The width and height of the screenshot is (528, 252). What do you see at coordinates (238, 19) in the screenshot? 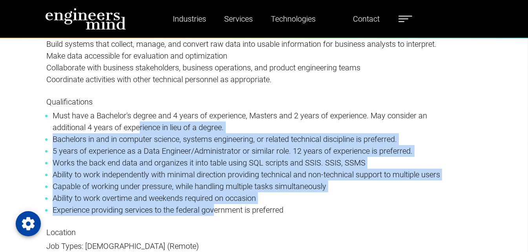
I see `a: Services` at bounding box center [238, 19].